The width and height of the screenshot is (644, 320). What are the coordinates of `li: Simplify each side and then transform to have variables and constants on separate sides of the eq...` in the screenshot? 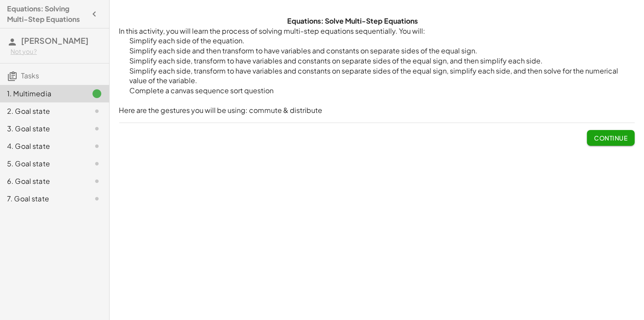 It's located at (377, 51).